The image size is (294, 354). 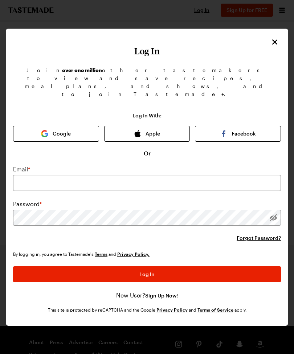 I want to click on span: Sign Up Now!, so click(x=161, y=296).